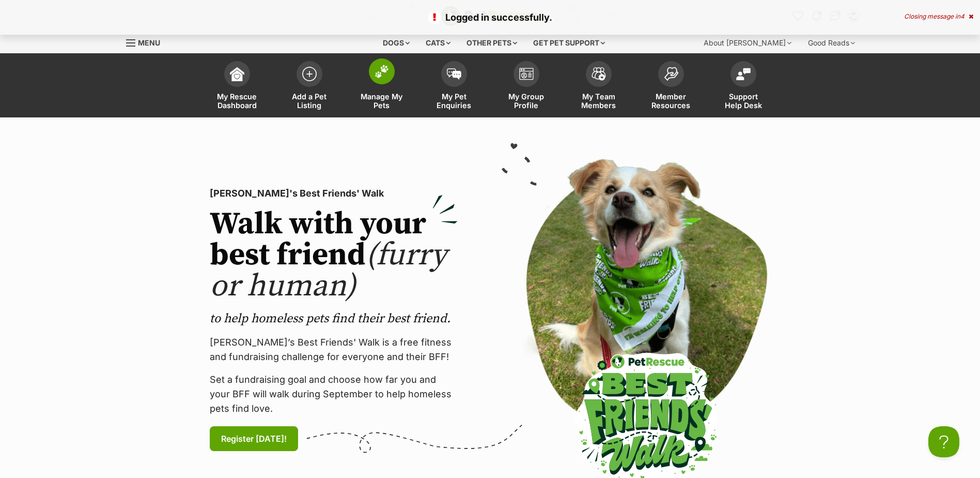  What do you see at coordinates (237, 86) in the screenshot?
I see `a: My Rescue Dashboard` at bounding box center [237, 86].